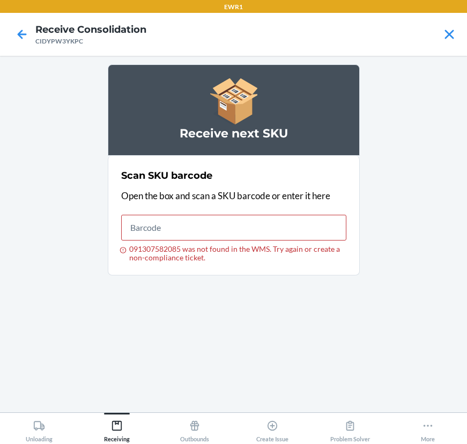  Describe the element at coordinates (116, 427) in the screenshot. I see `button: Receiving` at that location.